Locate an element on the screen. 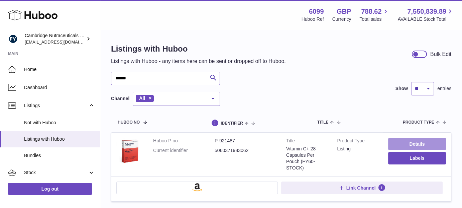 The image size is (462, 208). a: 788.62 Total sales is located at coordinates (374, 15).